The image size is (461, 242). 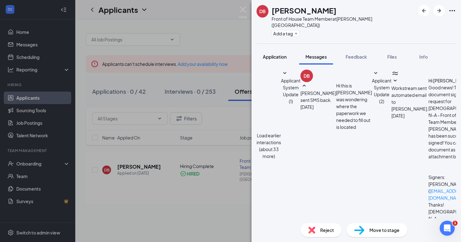 What do you see at coordinates (395, 73) in the screenshot?
I see `svg: WorkstreamLogo` at bounding box center [395, 73].